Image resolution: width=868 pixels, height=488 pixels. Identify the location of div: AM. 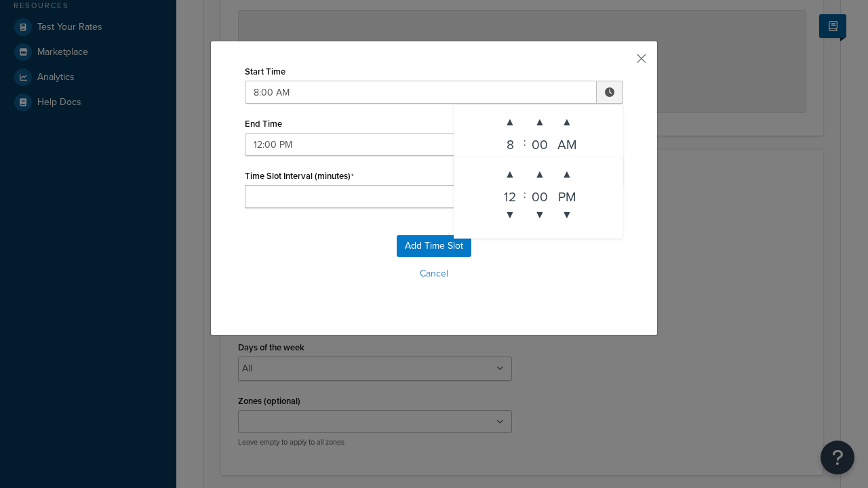
(567, 142).